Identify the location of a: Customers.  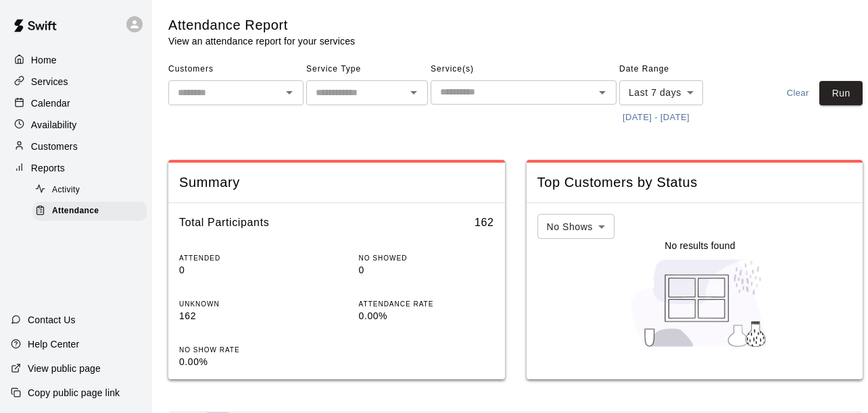
(76, 147).